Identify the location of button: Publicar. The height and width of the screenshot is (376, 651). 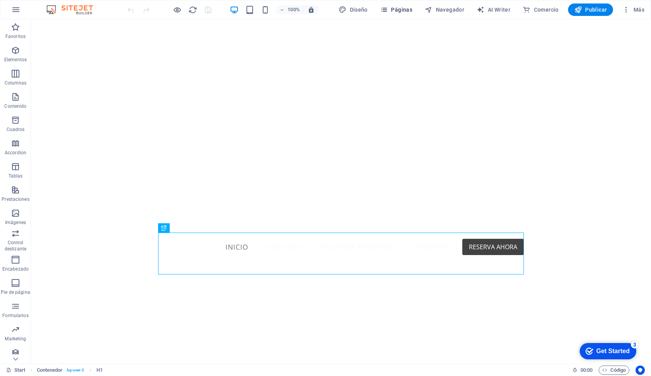
(591, 10).